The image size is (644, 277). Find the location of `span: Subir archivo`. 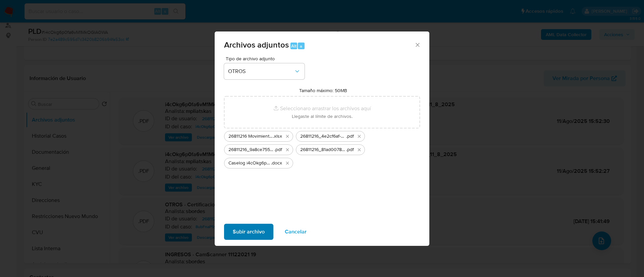

span: Subir archivo is located at coordinates (249, 232).